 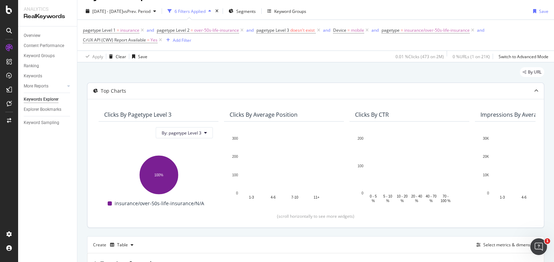 I want to click on span: Segments, so click(x=246, y=11).